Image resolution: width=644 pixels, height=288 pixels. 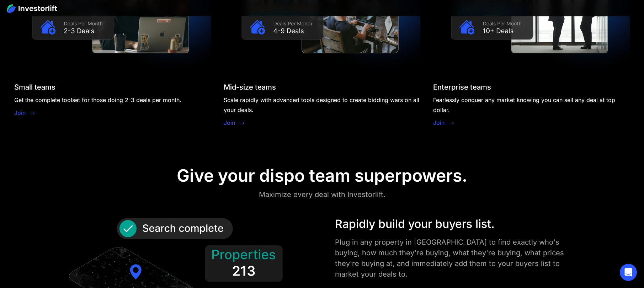 I want to click on div: Mid-size teams, so click(x=250, y=87).